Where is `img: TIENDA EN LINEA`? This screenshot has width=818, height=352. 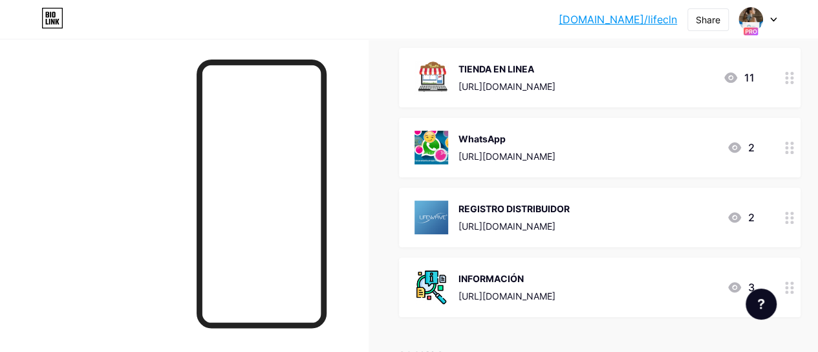 img: TIENDA EN LINEA is located at coordinates (431, 78).